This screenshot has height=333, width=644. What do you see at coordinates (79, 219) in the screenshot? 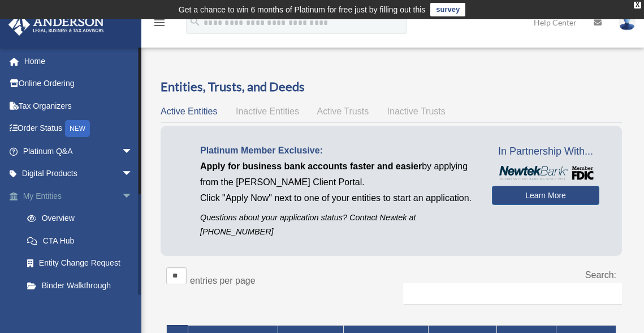
I see `a: Overview` at bounding box center [79, 219].